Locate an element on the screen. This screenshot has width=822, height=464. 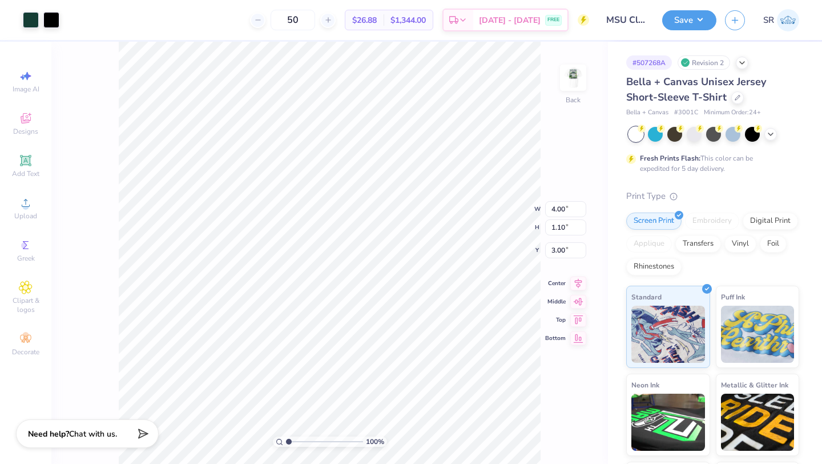
span: Greek is located at coordinates (26, 258).